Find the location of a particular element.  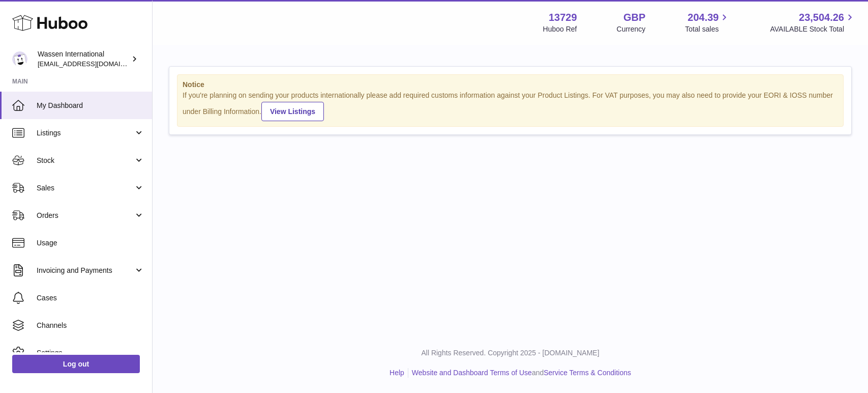

span: Sales is located at coordinates (85, 188).